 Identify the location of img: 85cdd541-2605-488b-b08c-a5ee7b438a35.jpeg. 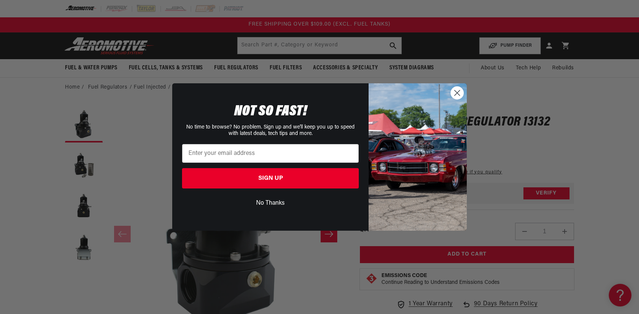
(418, 157).